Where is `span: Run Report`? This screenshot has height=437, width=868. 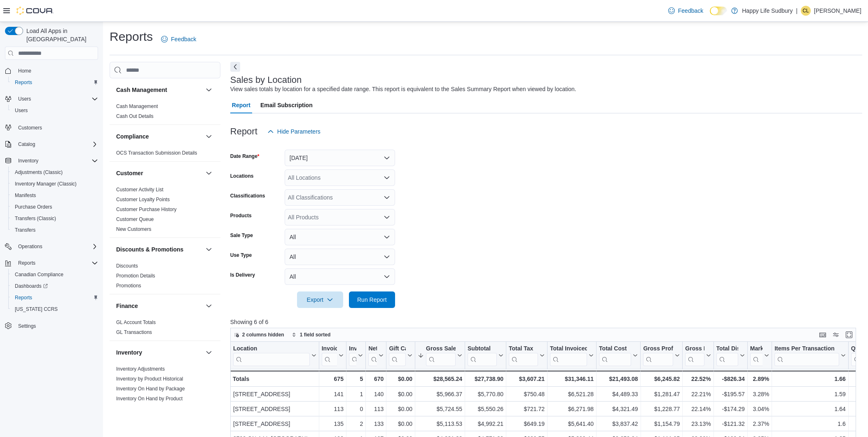
span: Run Report is located at coordinates (372, 300).